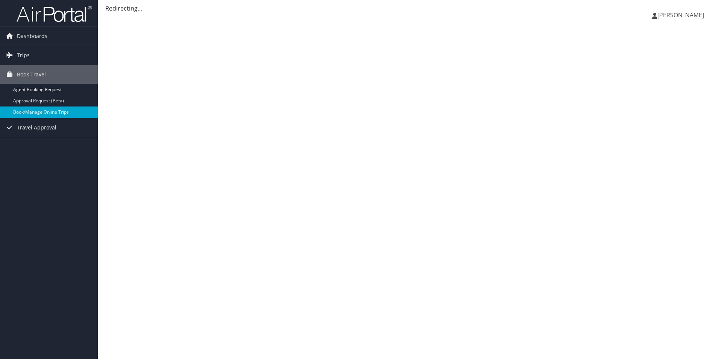 This screenshot has width=719, height=359. I want to click on span: Dashboards, so click(32, 36).